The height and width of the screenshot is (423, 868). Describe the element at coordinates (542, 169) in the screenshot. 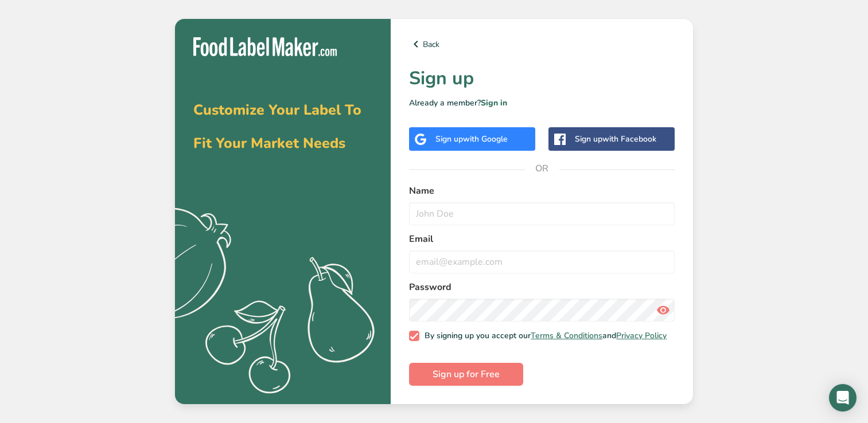

I see `span: OR` at that location.